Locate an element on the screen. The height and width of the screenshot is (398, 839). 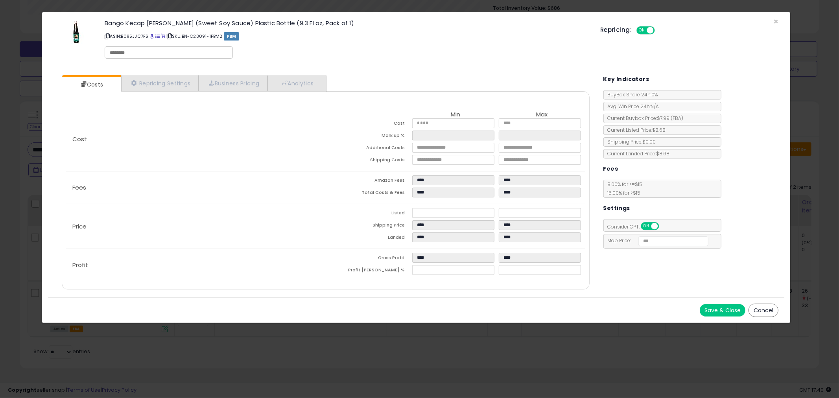
th: Min is located at coordinates (455, 115).